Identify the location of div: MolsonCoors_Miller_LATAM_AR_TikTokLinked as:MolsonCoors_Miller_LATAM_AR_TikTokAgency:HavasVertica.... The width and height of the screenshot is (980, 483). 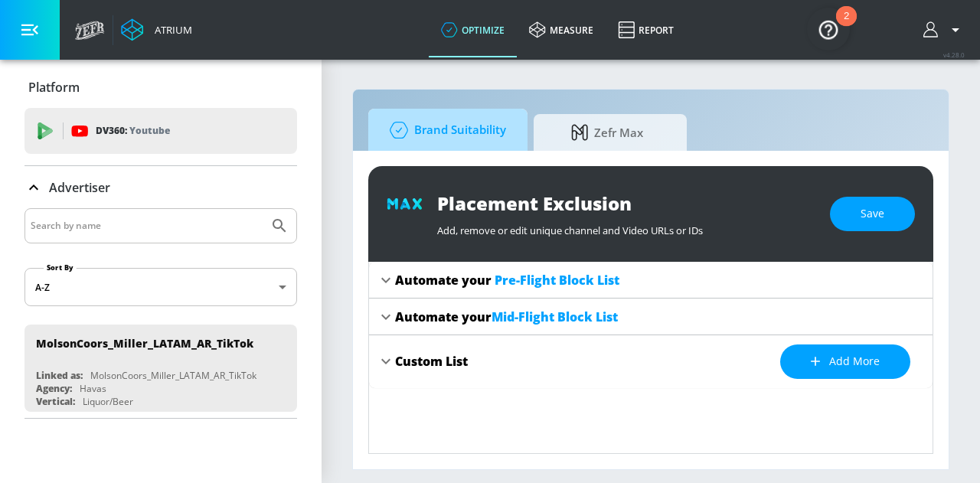
(161, 368).